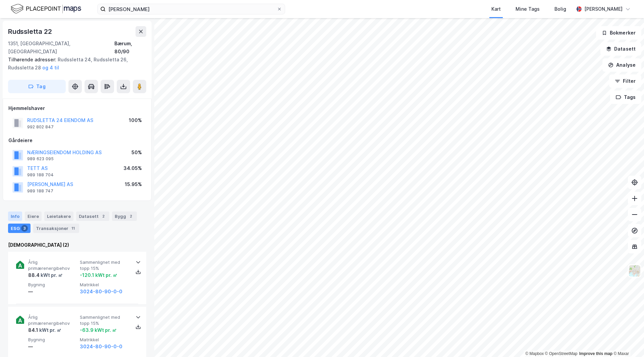 This screenshot has height=357, width=644. Describe the element at coordinates (621, 49) in the screenshot. I see `button: Datasett` at that location.